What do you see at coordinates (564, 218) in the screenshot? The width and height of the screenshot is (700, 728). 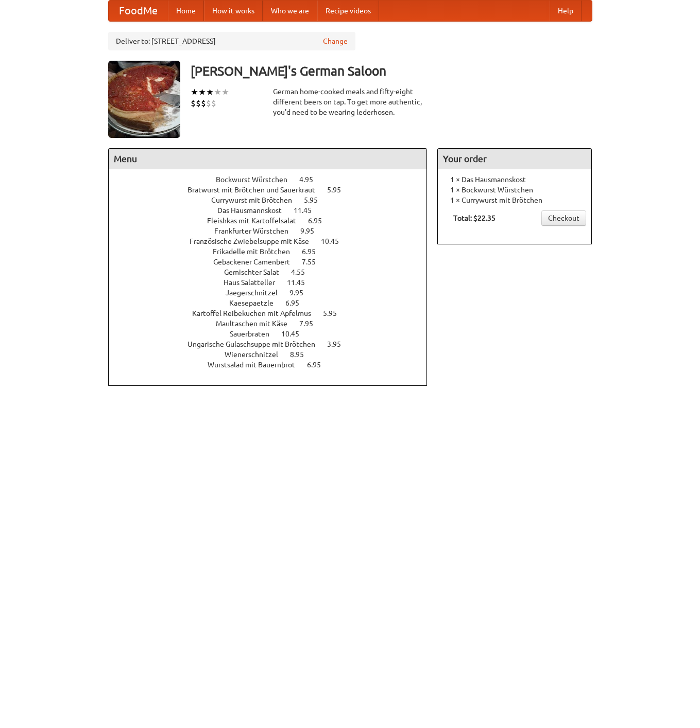 I see `a: Checkout` at bounding box center [564, 218].